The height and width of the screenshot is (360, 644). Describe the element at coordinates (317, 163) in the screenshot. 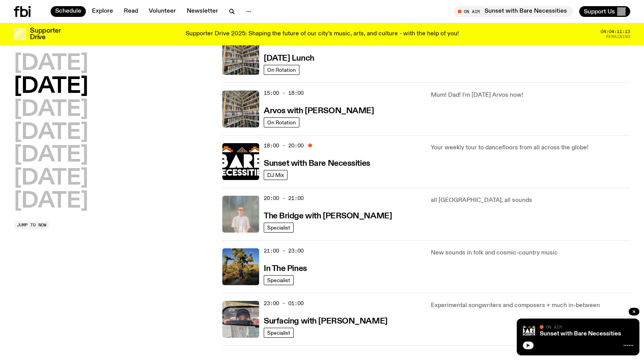

I see `h3: Sunset with Bare Necessities` at that location.